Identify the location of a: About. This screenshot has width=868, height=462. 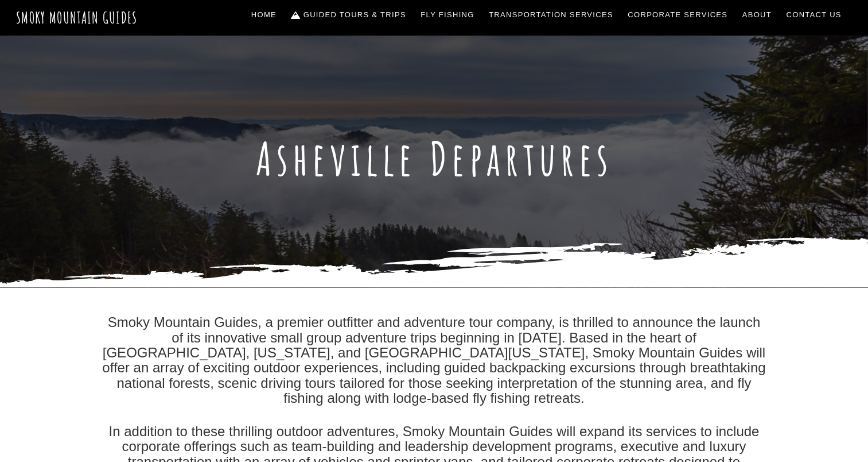
(757, 15).